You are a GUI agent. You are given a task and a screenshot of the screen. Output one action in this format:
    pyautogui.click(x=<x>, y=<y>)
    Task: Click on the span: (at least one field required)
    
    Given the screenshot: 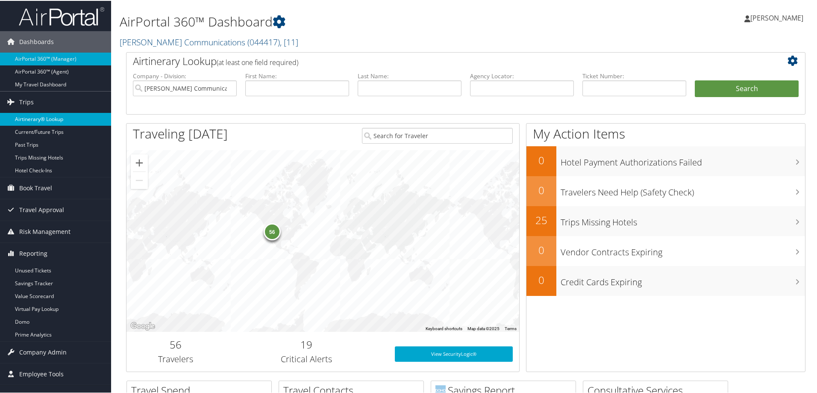 What is the action you would take?
    pyautogui.click(x=257, y=62)
    